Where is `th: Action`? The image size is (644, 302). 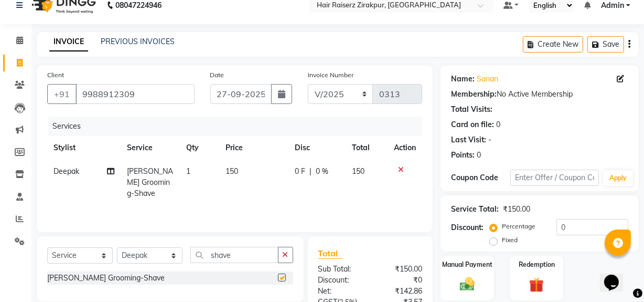 th: Action is located at coordinates (405, 148).